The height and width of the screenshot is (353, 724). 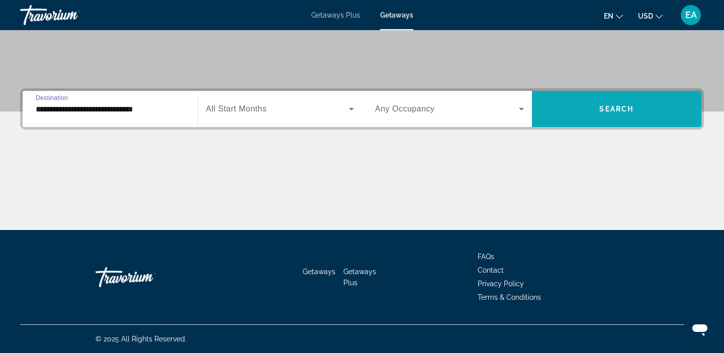 I want to click on span: © 2025 All Rights Reserved., so click(x=141, y=339).